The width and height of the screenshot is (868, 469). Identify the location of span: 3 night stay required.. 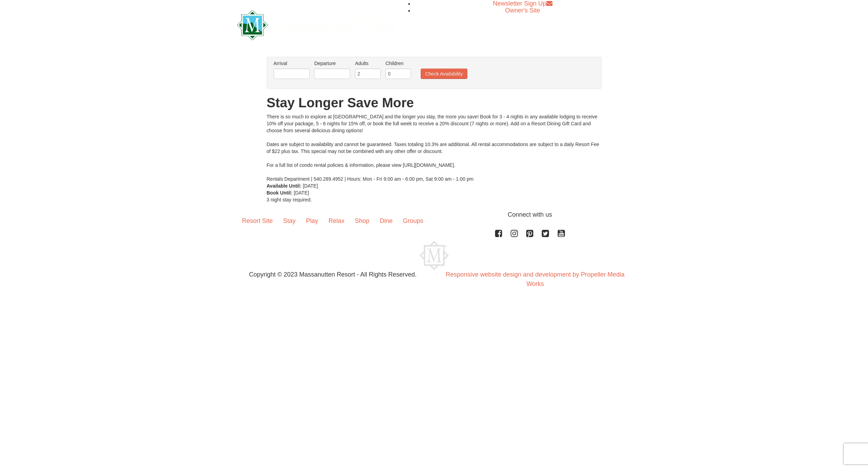
(289, 200).